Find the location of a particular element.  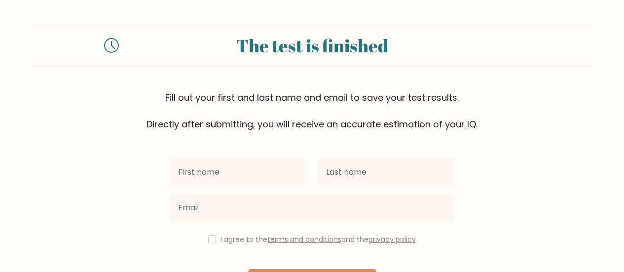

input: Last name is located at coordinates (386, 172).